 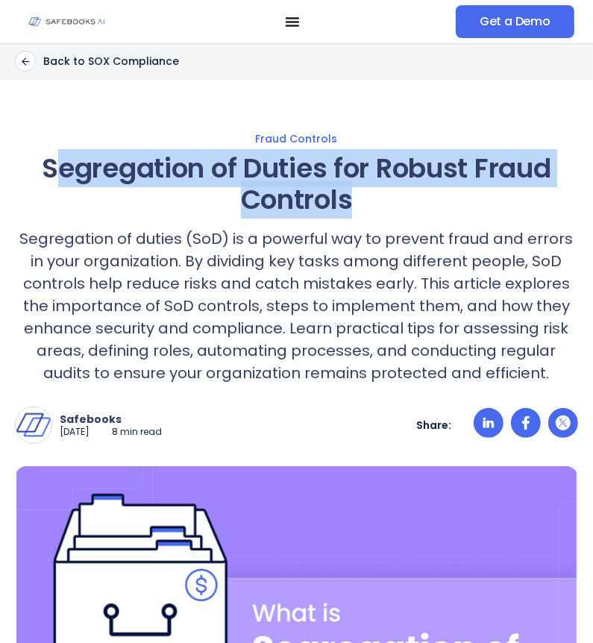 What do you see at coordinates (136, 432) in the screenshot?
I see `p: 8 min read` at bounding box center [136, 432].